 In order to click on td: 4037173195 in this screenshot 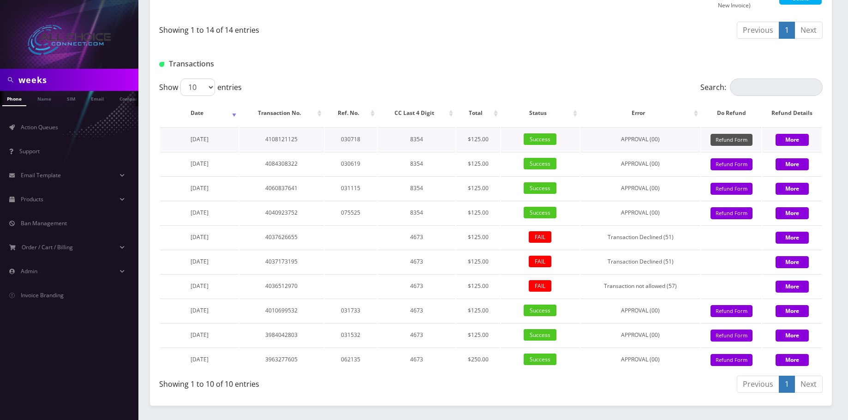, I will do `click(281, 261)`.